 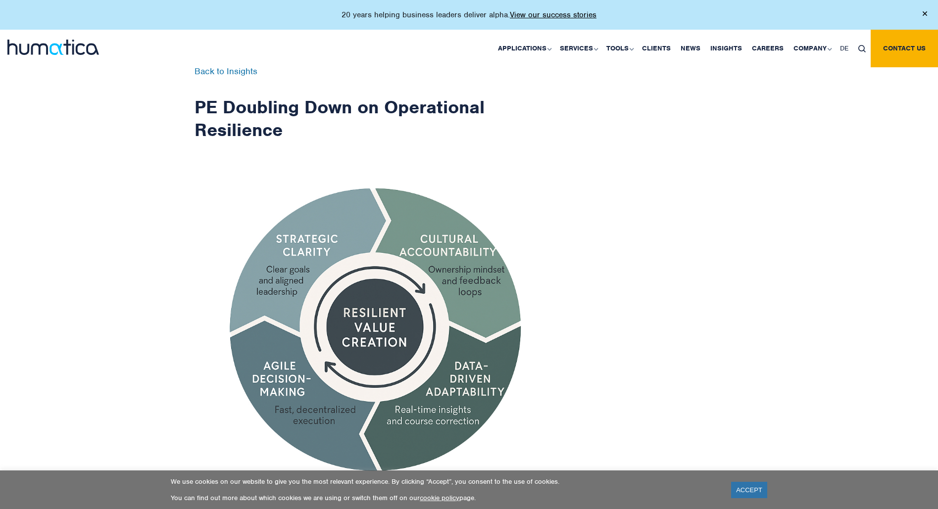 What do you see at coordinates (726, 49) in the screenshot?
I see `a: Insights` at bounding box center [726, 49].